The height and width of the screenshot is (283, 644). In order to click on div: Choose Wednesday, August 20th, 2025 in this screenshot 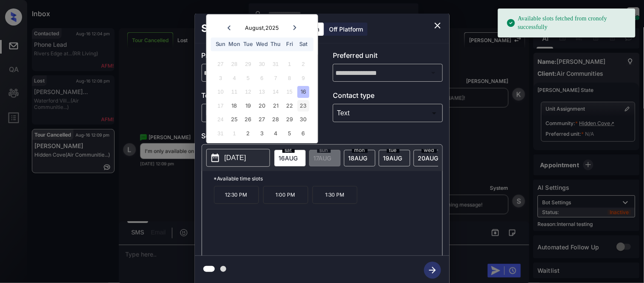, I will do `click(262, 105)`.